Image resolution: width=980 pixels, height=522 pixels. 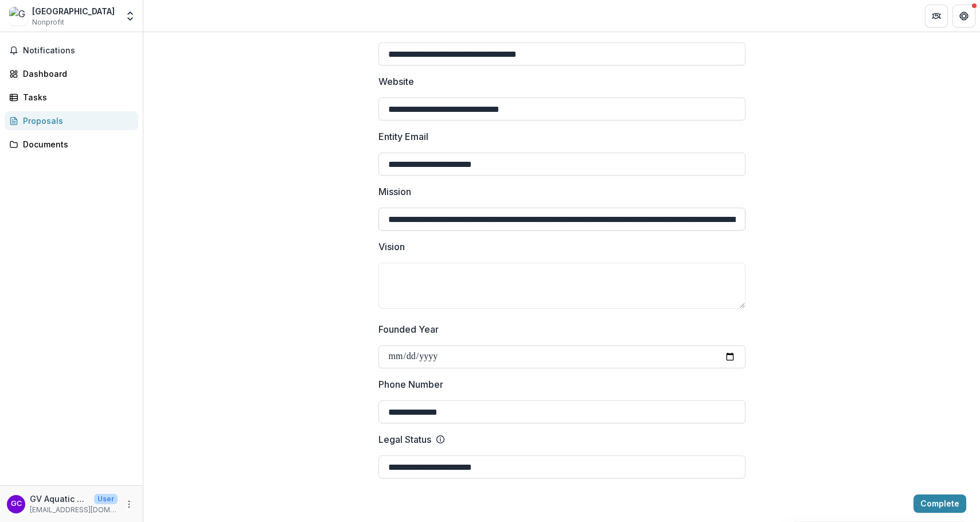 What do you see at coordinates (391, 247) in the screenshot?
I see `p: Vision` at bounding box center [391, 247].